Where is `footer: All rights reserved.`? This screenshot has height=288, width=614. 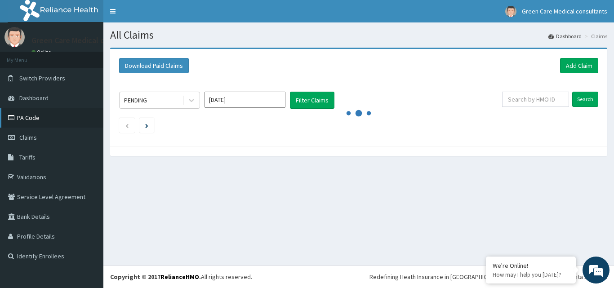 footer: All rights reserved. is located at coordinates (359, 276).